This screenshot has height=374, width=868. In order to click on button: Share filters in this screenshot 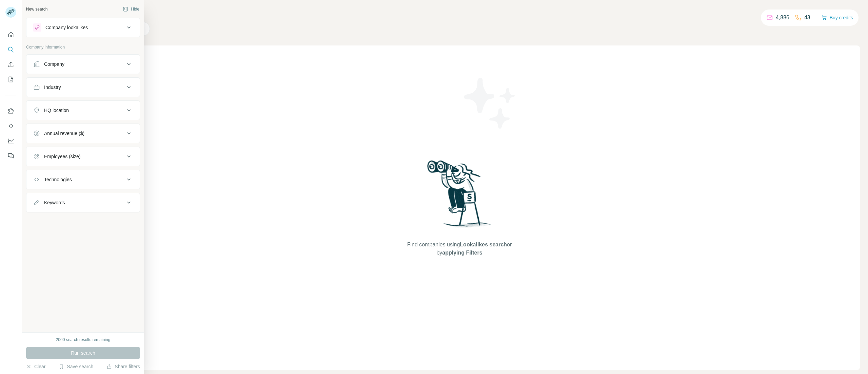, I will do `click(123, 367)`.